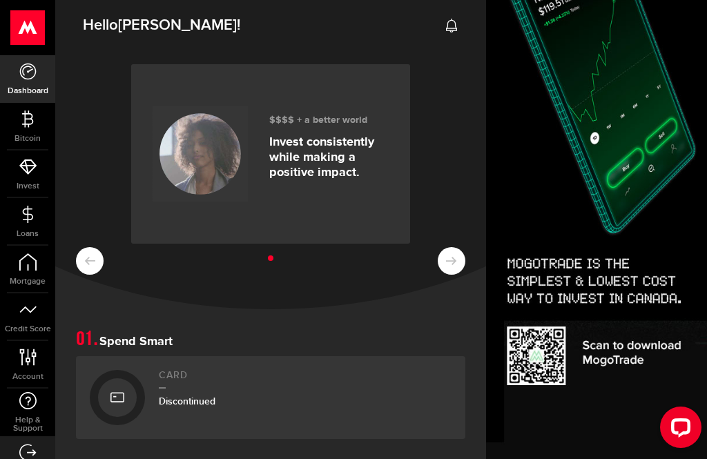 This screenshot has width=707, height=459. What do you see at coordinates (329, 120) in the screenshot?
I see `h3: $$$$ + a better world` at bounding box center [329, 120].